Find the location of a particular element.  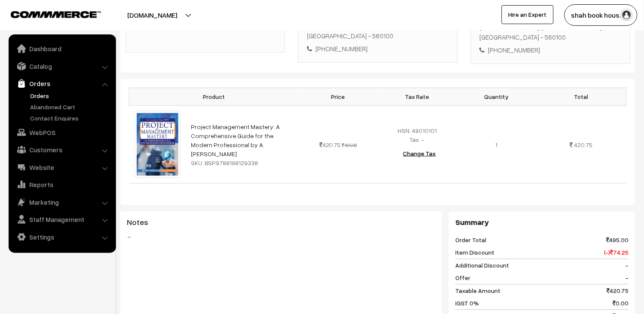

a: Catalog is located at coordinates (62, 66).